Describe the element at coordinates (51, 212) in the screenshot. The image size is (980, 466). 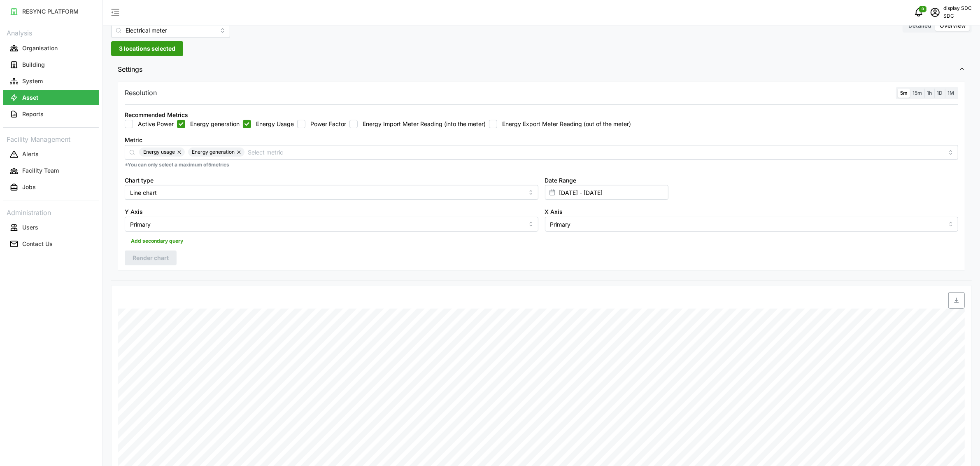
I see `p: Administration` at that location.